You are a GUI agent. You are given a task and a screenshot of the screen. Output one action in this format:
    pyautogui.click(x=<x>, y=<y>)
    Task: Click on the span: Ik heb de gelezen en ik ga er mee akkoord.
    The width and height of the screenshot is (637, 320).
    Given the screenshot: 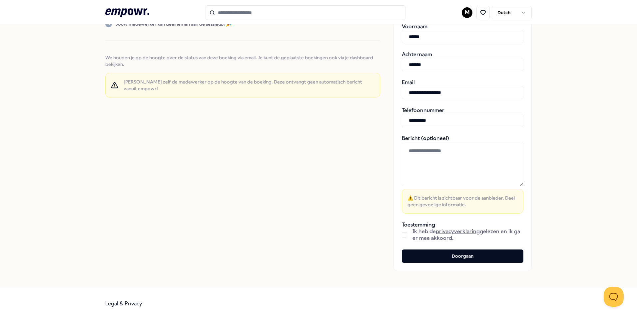 What is the action you would take?
    pyautogui.click(x=468, y=235)
    